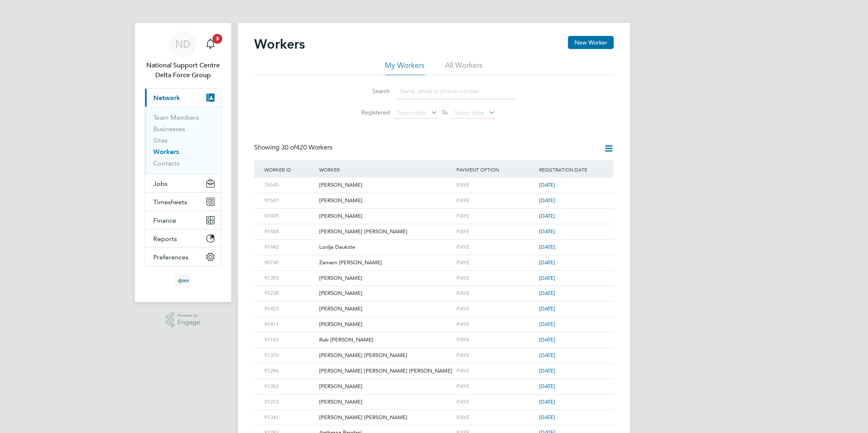  What do you see at coordinates (183, 55) in the screenshot?
I see `a: NDNational Support Centre Delta Force Group` at bounding box center [183, 55].